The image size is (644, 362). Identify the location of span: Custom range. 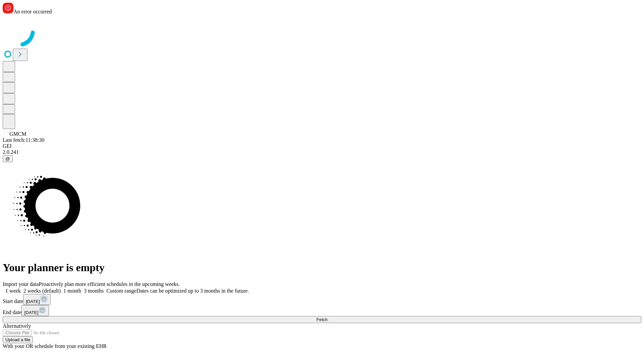
(121, 291).